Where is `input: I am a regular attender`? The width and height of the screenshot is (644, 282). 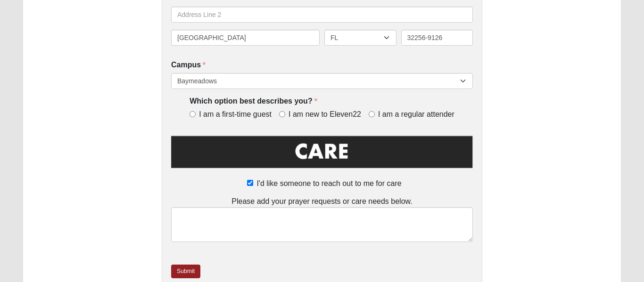 input: I am a regular attender is located at coordinates (372, 114).